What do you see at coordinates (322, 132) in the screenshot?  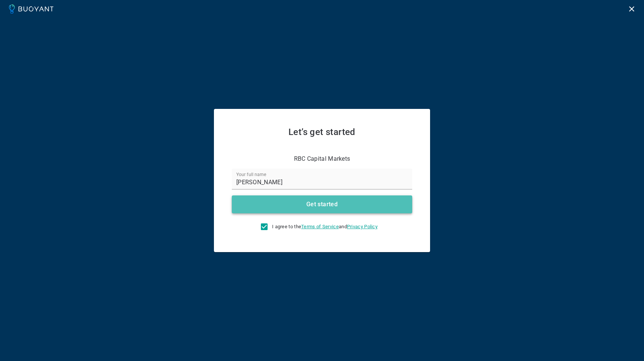 I see `h2: Let’s get started` at bounding box center [322, 132].